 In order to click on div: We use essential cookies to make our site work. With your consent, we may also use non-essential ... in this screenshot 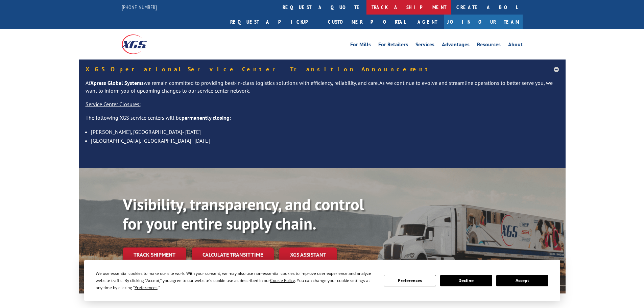, I will do `click(236, 280)`.